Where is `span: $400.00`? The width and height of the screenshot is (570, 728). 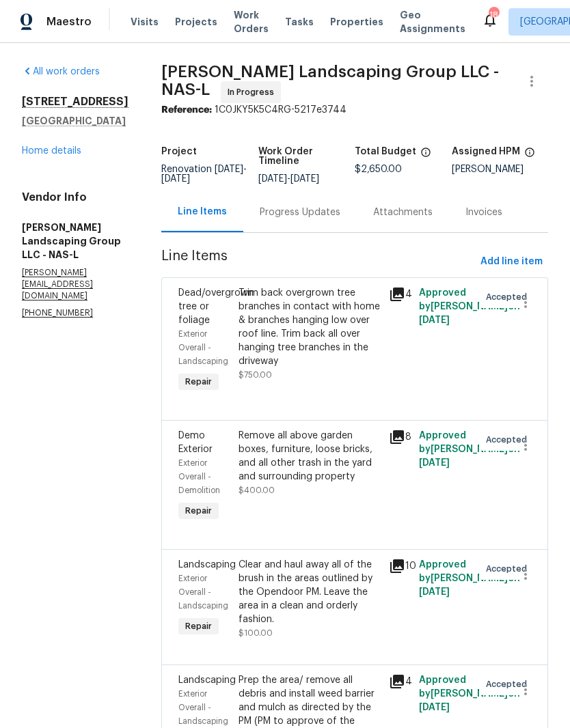
span: $400.00 is located at coordinates (257, 491).